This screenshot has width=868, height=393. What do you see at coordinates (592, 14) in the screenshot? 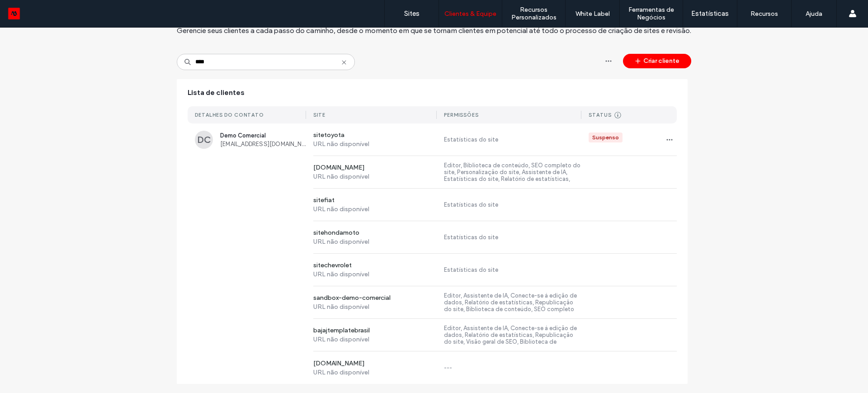
I see `label: White Label` at bounding box center [592, 14].